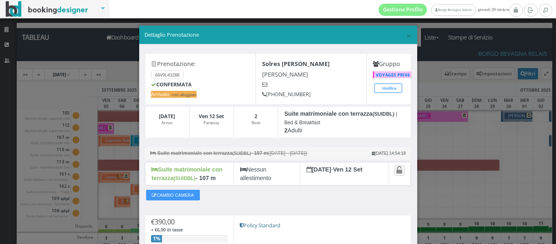 The height and width of the screenshot is (244, 556). I want to click on button: CAMBIO CAMERA, so click(173, 195).